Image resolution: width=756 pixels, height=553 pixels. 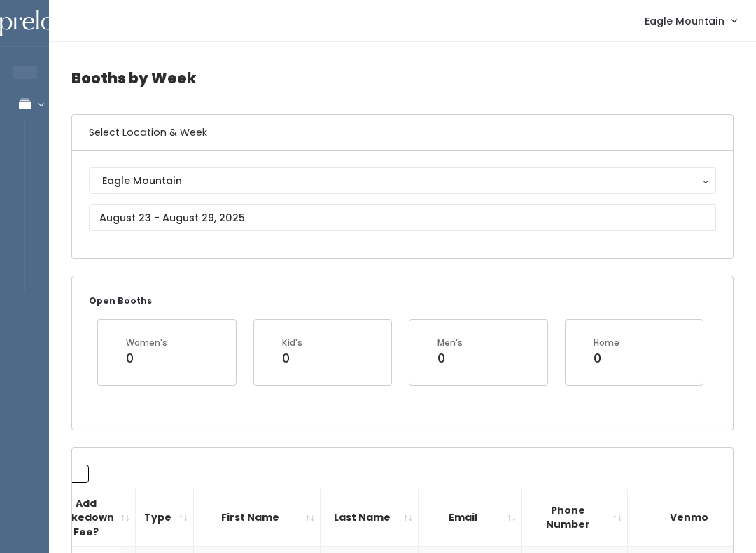 What do you see at coordinates (402, 218) in the screenshot?
I see `input: August 23 - August 29, 2025` at bounding box center [402, 218].